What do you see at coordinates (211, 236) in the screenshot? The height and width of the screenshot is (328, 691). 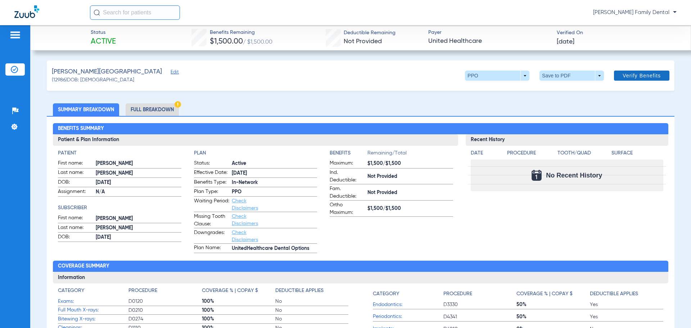 I see `span: Downgrades:` at bounding box center [211, 236].